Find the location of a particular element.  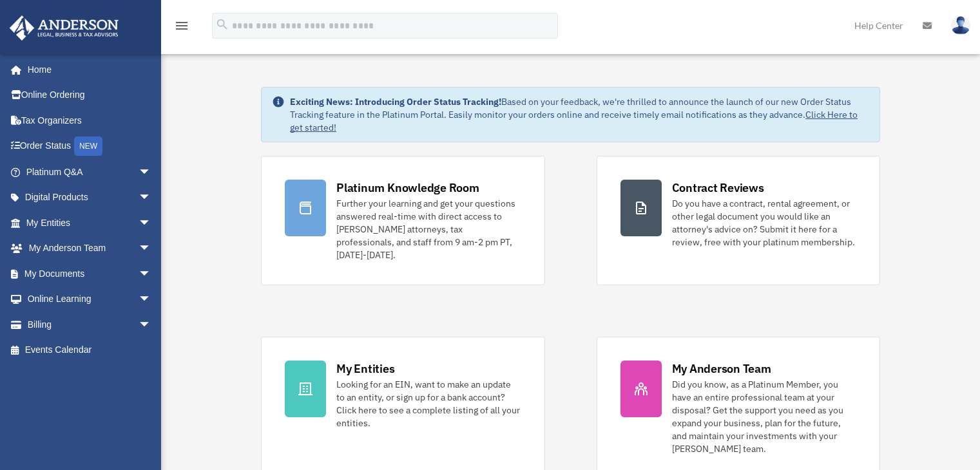

div: Based on your feedback, we're thrilled to announce the launch of our new Order Status Tracking fe... is located at coordinates (579, 115).